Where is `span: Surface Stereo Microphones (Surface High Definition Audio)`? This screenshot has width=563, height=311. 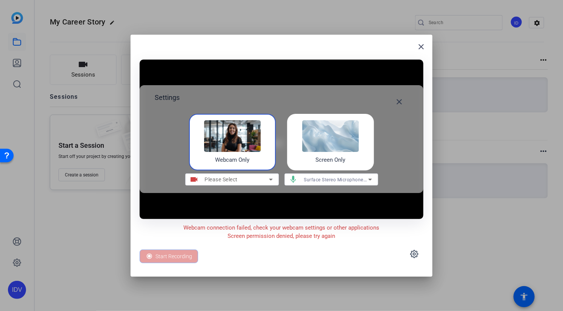 span: Surface Stereo Microphones (Surface High Definition Audio) is located at coordinates (370, 180).